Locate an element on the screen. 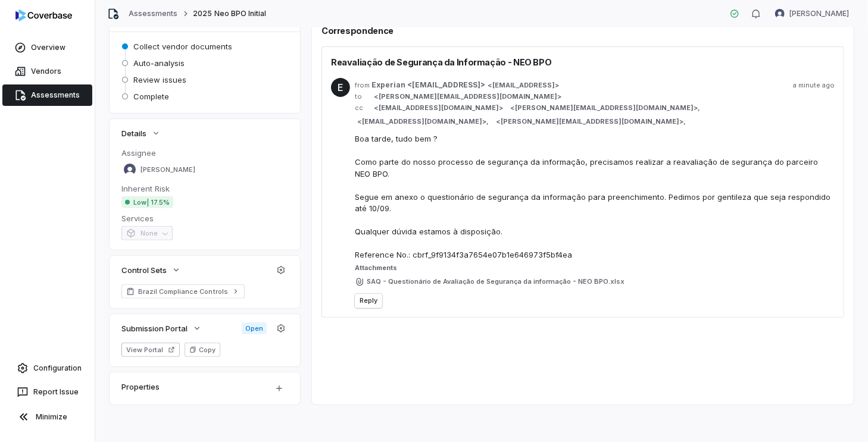  span: cc is located at coordinates (361, 107).